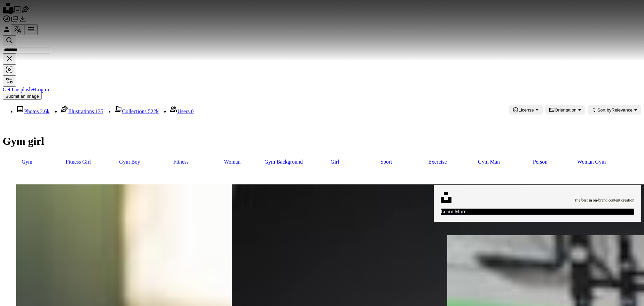  Describe the element at coordinates (153, 111) in the screenshot. I see `span: 522k` at that location.